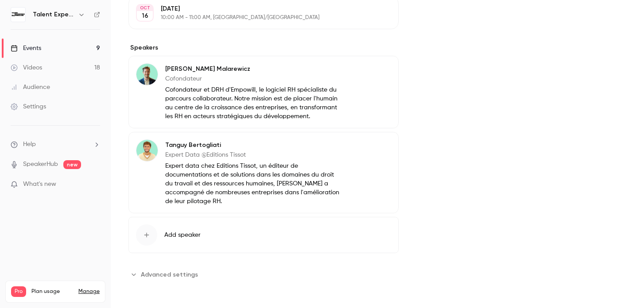 The image size is (644, 308). Describe the element at coordinates (253, 79) in the screenshot. I see `p: Cofondateur` at that location.